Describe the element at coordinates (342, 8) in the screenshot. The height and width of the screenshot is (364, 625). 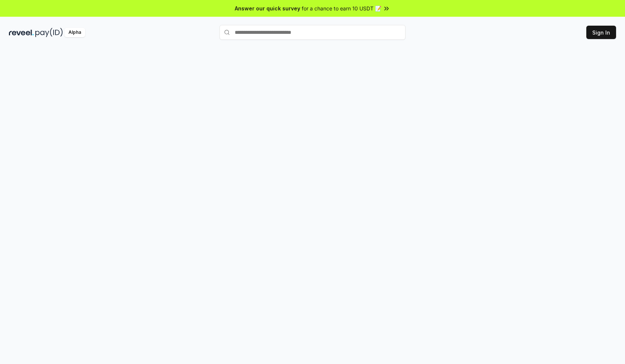
I see `span: for a chance to earn 10 USDT 📝` at that location.